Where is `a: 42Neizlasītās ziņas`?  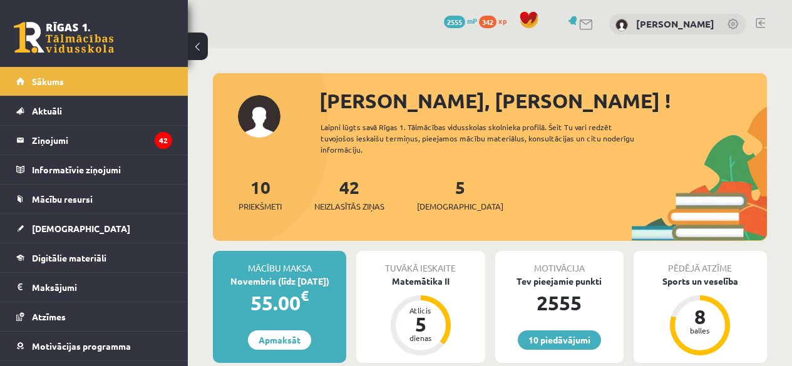
a: 42Neizlasītās ziņas is located at coordinates (349, 194).